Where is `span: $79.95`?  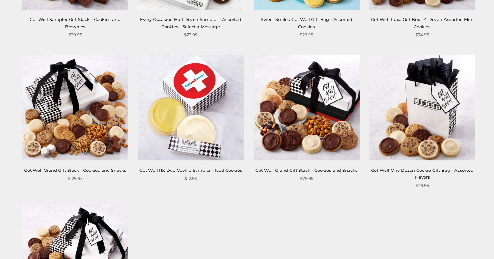 span: $79.95 is located at coordinates (307, 179).